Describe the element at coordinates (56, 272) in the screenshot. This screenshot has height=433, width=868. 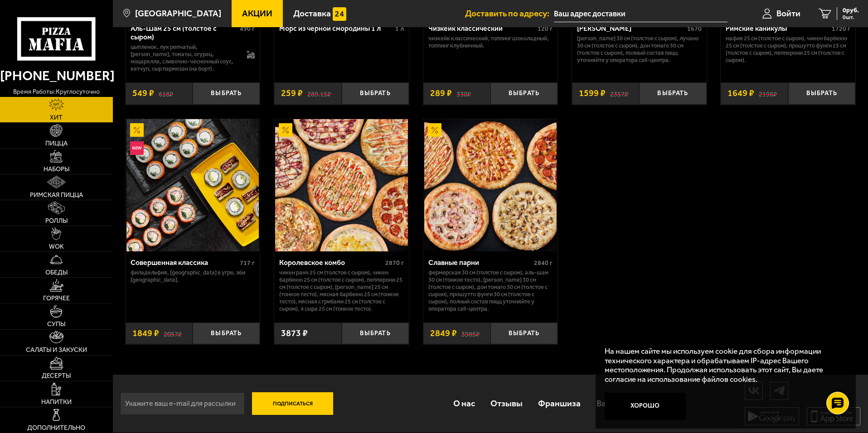
I see `span: Обеды` at that location.